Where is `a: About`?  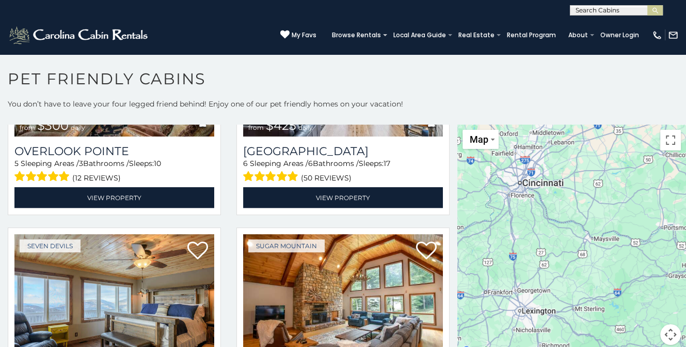
a: About is located at coordinates (578, 35).